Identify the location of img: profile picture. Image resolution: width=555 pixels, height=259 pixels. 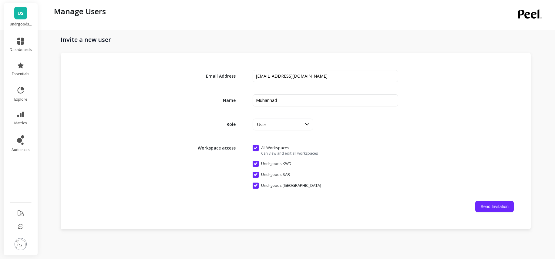
(21, 244).